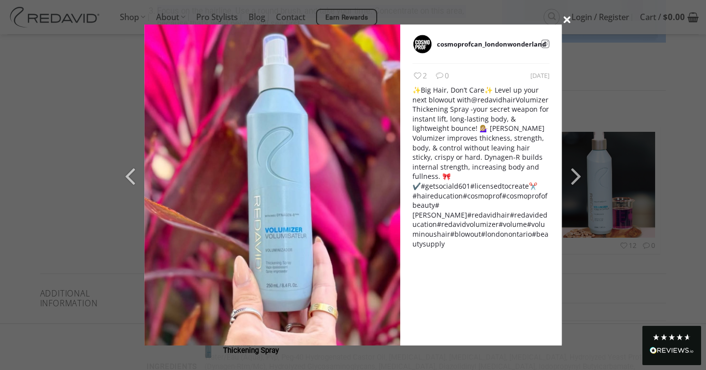  Describe the element at coordinates (466, 233) in the screenshot. I see `a: #blowout` at that location.